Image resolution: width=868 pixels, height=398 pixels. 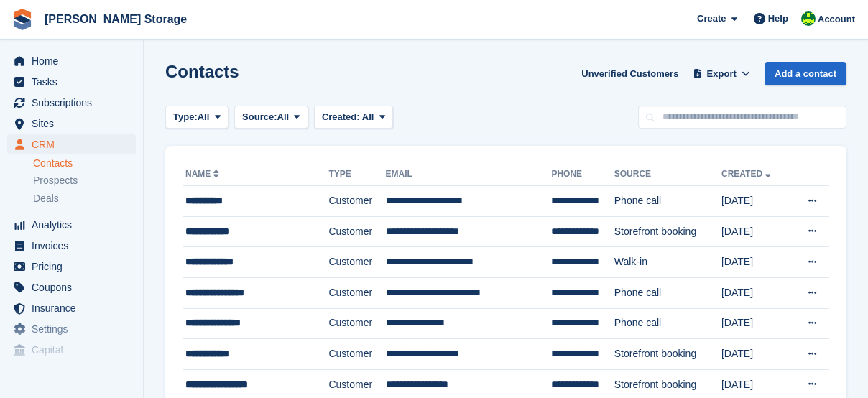 I want to click on img: Claire Wilson, so click(x=809, y=19).